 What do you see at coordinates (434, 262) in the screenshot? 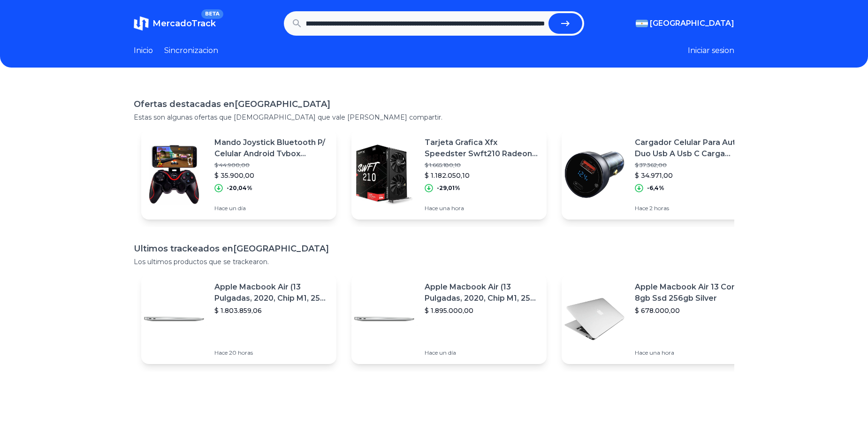
I see `p: Los ultimos productos que se trackearon.` at bounding box center [434, 262].